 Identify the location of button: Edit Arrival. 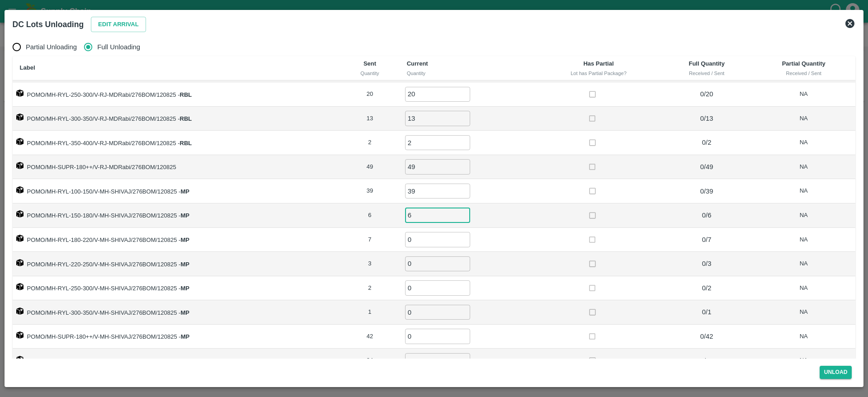
(118, 24).